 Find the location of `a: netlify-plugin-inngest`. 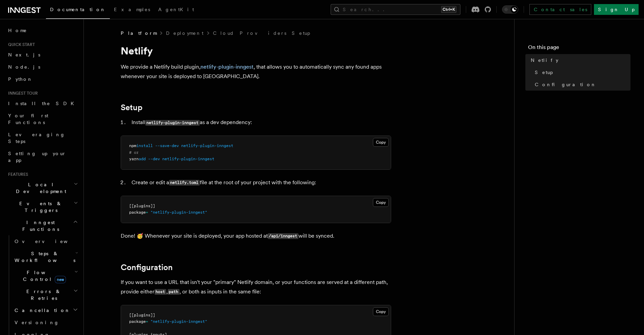

a: netlify-plugin-inngest is located at coordinates (227, 67).